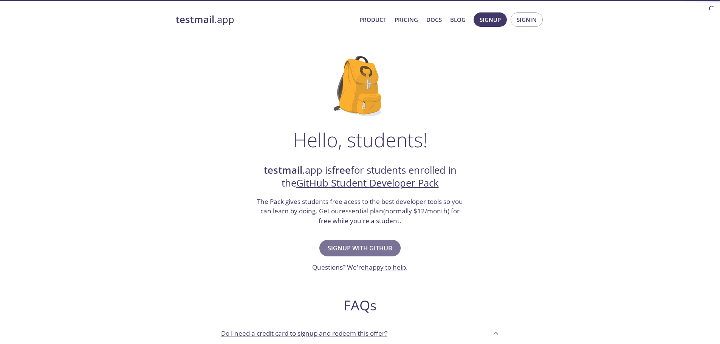  What do you see at coordinates (341, 170) in the screenshot?
I see `strong: free` at bounding box center [341, 170].